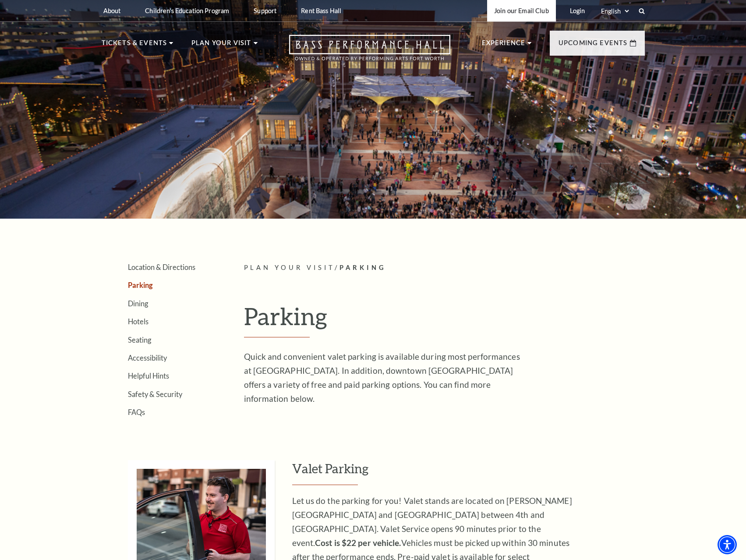 This screenshot has height=560, width=746. I want to click on p: Upcoming Events, so click(593, 45).